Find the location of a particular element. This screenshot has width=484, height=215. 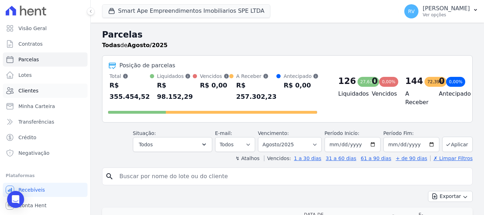

input: Buscar por nome do lote ou do cliente is located at coordinates (292, 176).